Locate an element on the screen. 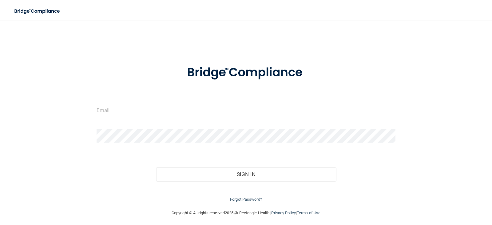 This screenshot has width=492, height=225. a: Forgot Password? is located at coordinates (246, 199).